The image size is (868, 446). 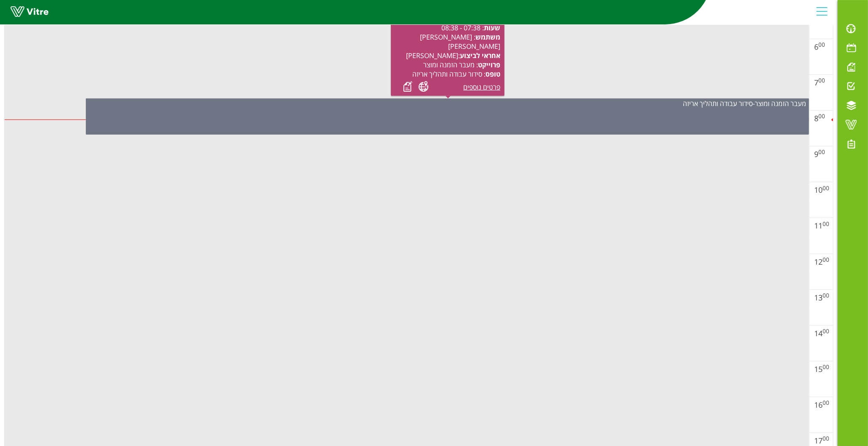 What do you see at coordinates (818, 369) in the screenshot?
I see `span: 15` at bounding box center [818, 369].